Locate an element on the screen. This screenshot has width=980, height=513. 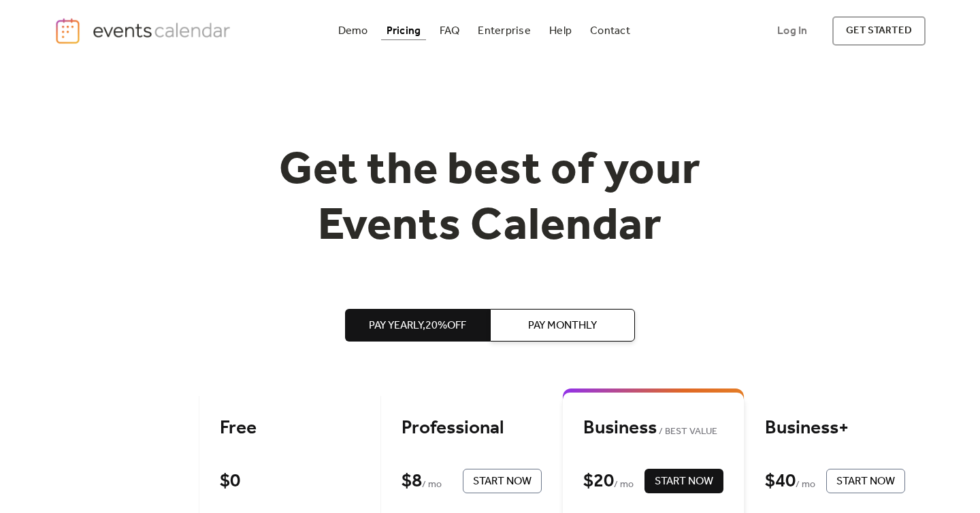
div: $ 40 is located at coordinates (779, 481).